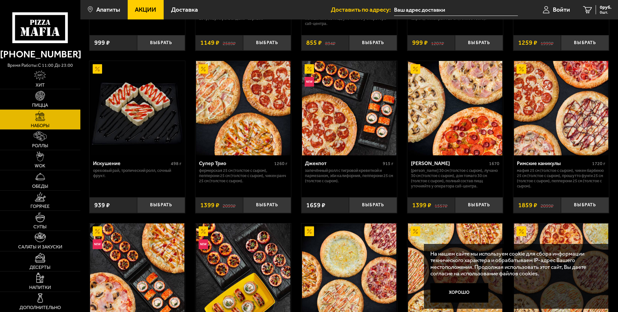 The height and width of the screenshot is (312, 618). What do you see at coordinates (561, 9) in the screenshot?
I see `span: Войти` at bounding box center [561, 9].